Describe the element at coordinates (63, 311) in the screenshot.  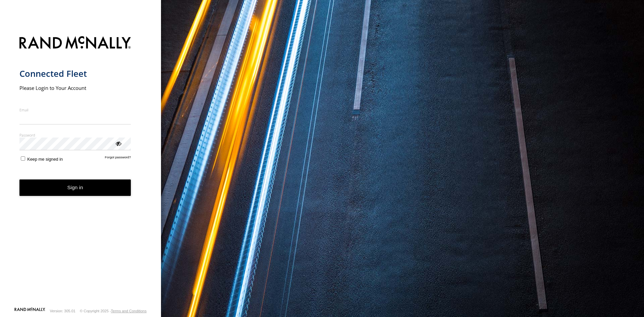
I see `div: Version: 305.01` at that location.